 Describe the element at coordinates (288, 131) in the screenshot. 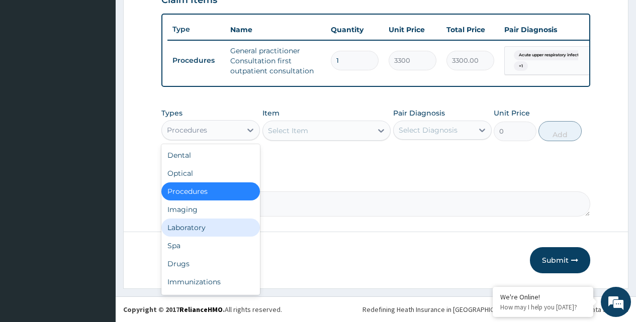

I see `div: Select Item` at that location.